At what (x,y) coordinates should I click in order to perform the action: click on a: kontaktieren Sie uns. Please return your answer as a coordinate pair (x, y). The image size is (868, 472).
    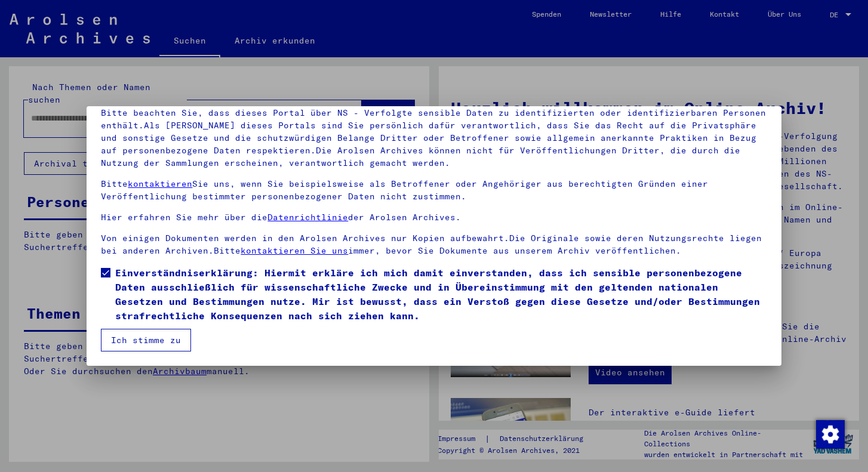
    Looking at the image, I should click on (295, 251).